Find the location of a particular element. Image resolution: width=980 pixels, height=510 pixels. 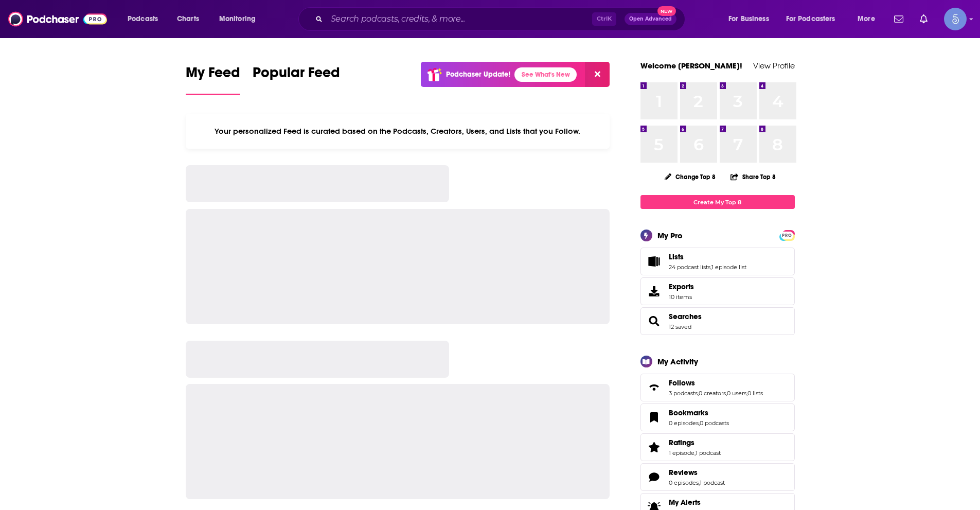

a: My Feed is located at coordinates (213, 79).